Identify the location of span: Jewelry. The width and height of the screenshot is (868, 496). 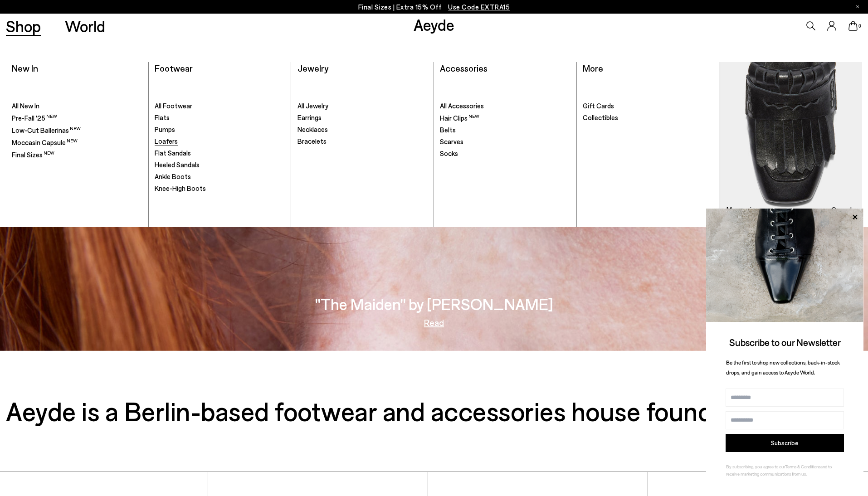
(313, 68).